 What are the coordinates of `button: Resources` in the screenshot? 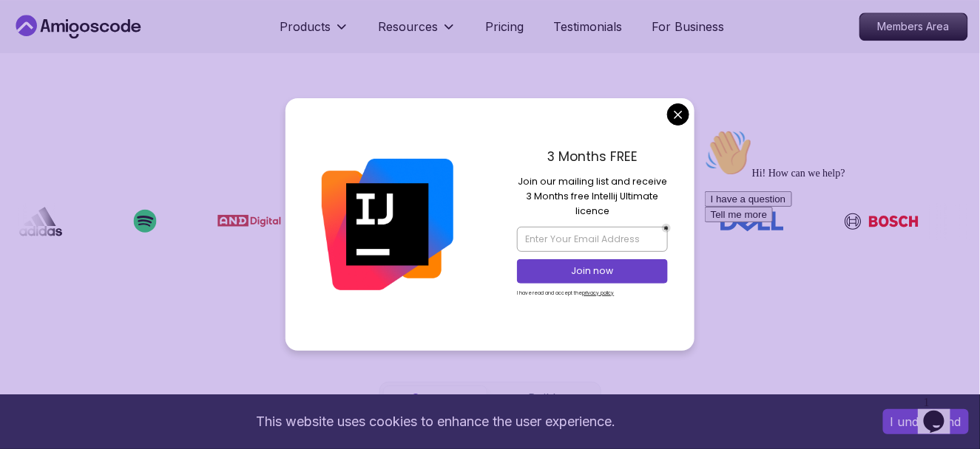 It's located at (417, 32).